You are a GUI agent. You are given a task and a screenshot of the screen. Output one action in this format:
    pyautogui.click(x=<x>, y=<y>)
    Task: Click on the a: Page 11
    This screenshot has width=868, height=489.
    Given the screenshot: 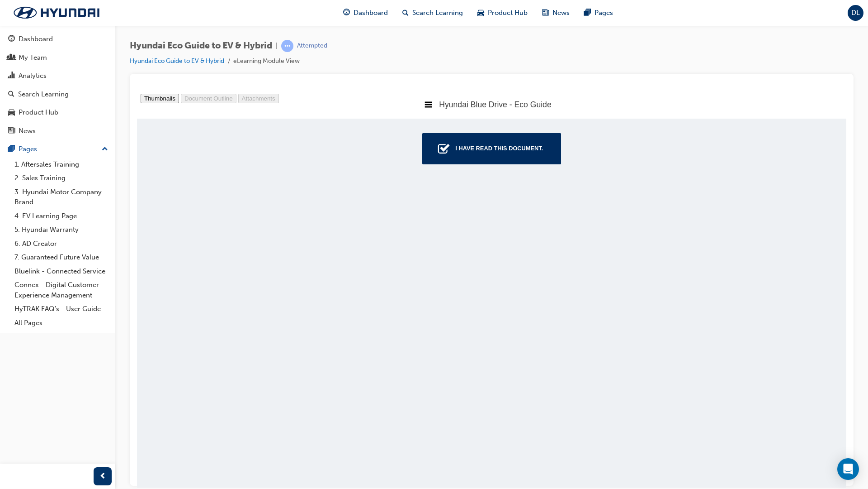 What is the action you would take?
    pyautogui.click(x=354, y=350)
    